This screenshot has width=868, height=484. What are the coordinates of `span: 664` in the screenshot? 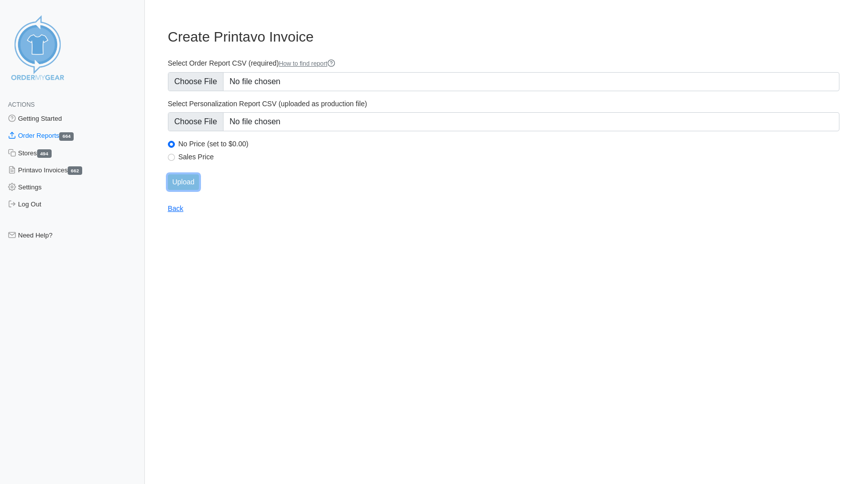 It's located at (66, 136).